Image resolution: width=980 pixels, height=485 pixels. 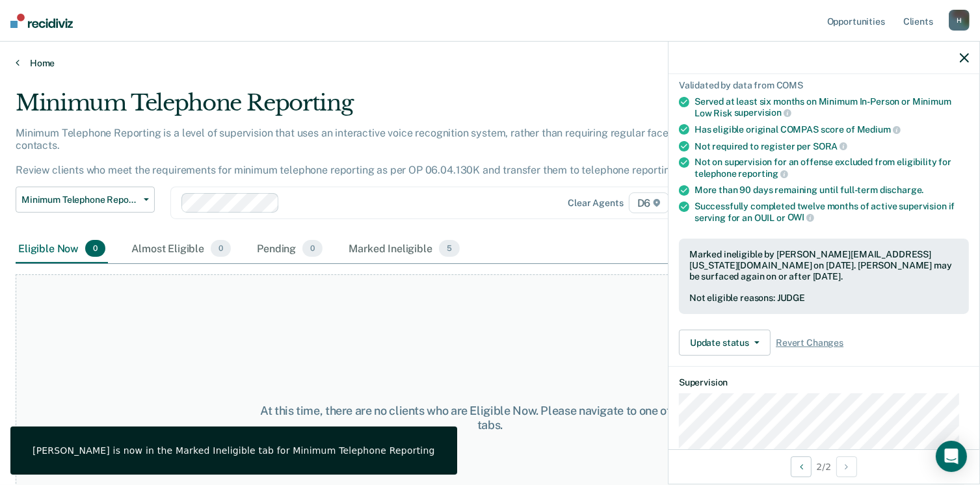 I want to click on span: Revert Changes, so click(x=810, y=343).